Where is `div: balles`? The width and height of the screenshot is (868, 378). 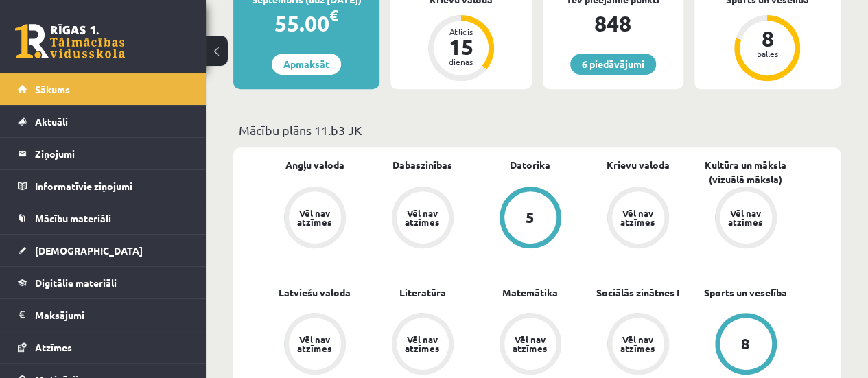 div: balles is located at coordinates (767, 54).